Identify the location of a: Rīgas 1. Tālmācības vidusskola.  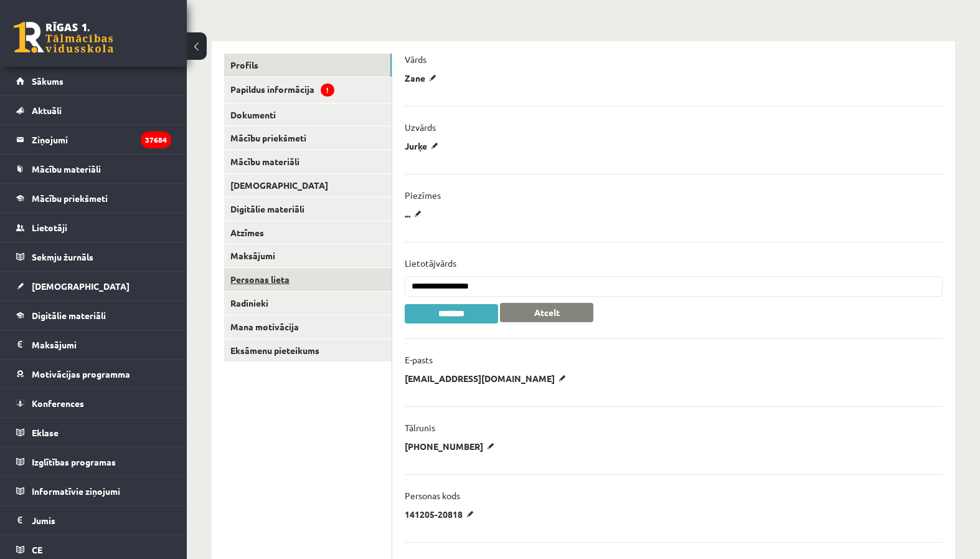
(63, 38).